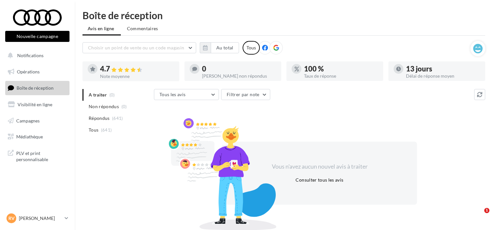 The image size is (493, 230). Describe the element at coordinates (28, 71) in the screenshot. I see `span: Opérations` at that location.